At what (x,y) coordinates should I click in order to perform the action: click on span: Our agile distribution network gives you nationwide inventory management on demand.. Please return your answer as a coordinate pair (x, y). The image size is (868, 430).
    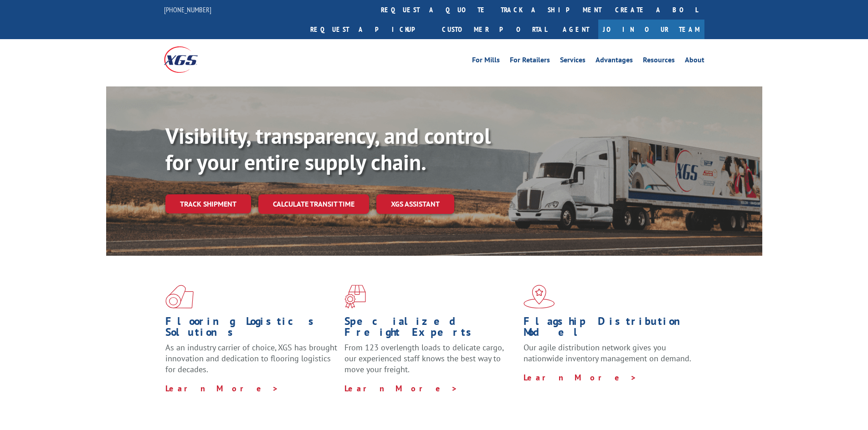
    Looking at the image, I should click on (607, 353).